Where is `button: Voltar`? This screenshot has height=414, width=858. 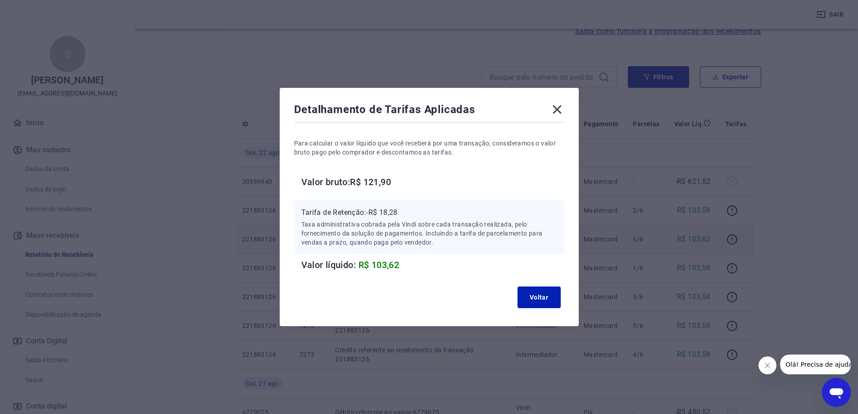 button: Voltar is located at coordinates (539, 297).